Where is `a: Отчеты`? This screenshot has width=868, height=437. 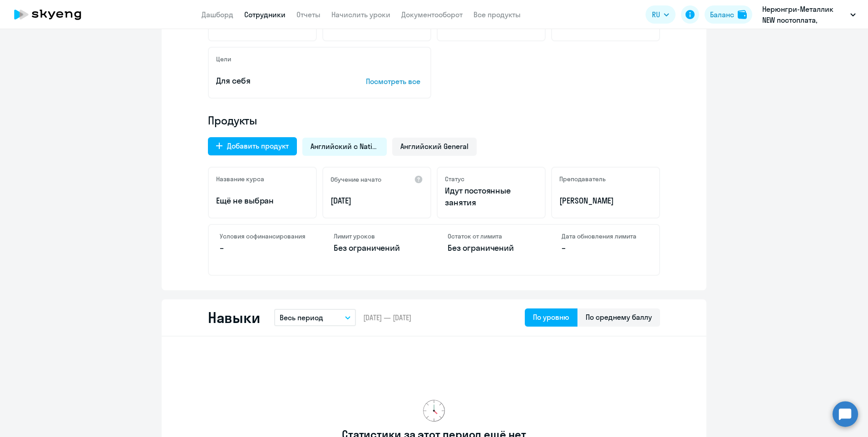 a: Отчеты is located at coordinates (308, 14).